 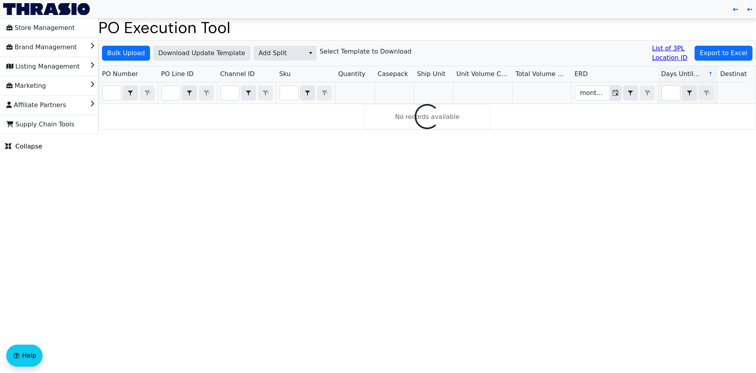 I want to click on span: Export to Excel, so click(x=723, y=53).